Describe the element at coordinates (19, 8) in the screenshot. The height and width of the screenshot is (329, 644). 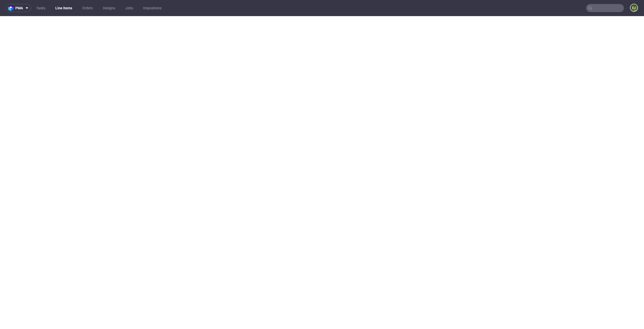
I see `span: pma` at that location.